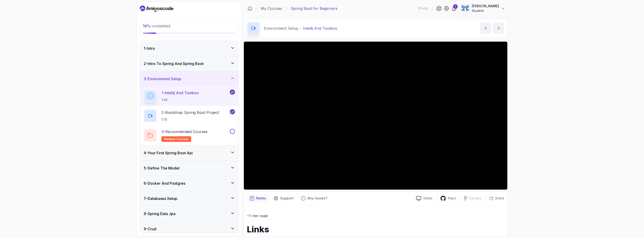 Image resolution: width=644 pixels, height=238 pixels. What do you see at coordinates (189, 48) in the screenshot?
I see `button: 1-Intro` at bounding box center [189, 48].